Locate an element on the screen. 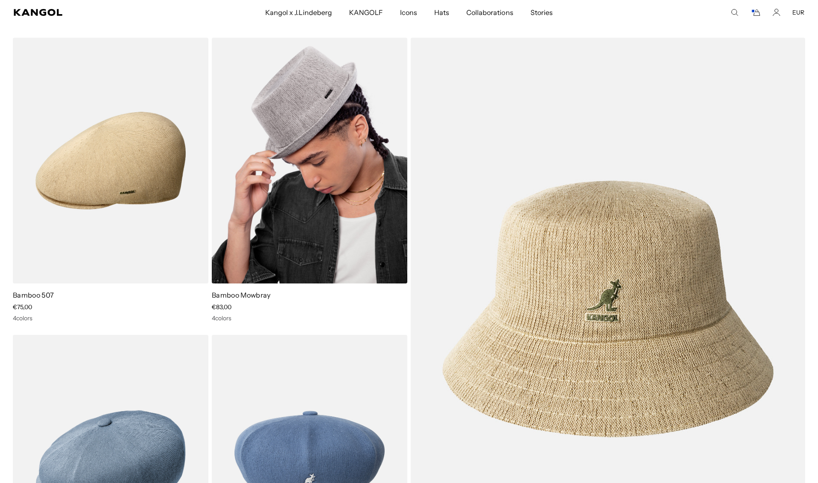 The image size is (818, 483). img: Bamboo Mowbray is located at coordinates (309, 160).